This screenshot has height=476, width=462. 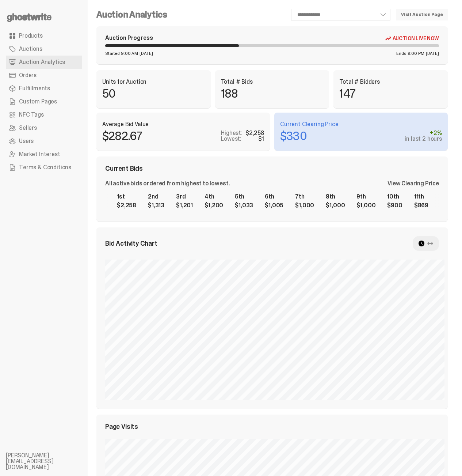 What do you see at coordinates (421, 197) in the screenshot?
I see `div: 11th` at bounding box center [421, 197].